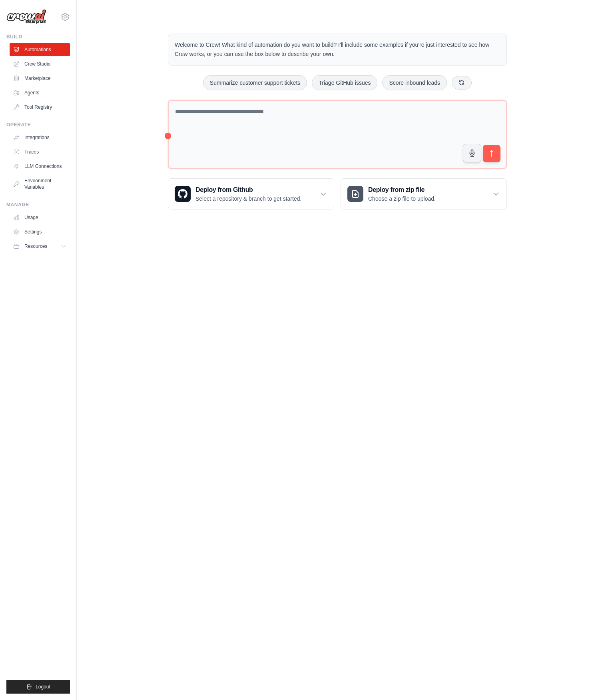 This screenshot has width=598, height=700. I want to click on span: Resources, so click(36, 246).